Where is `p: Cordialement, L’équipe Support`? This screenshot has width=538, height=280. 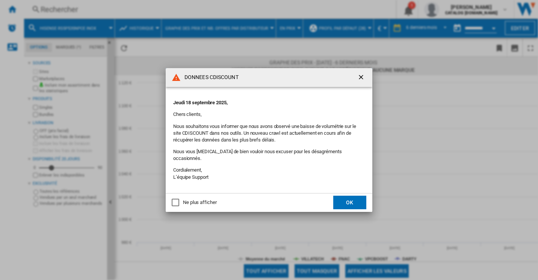
p: Cordialement, L’équipe Support is located at coordinates (269, 173).